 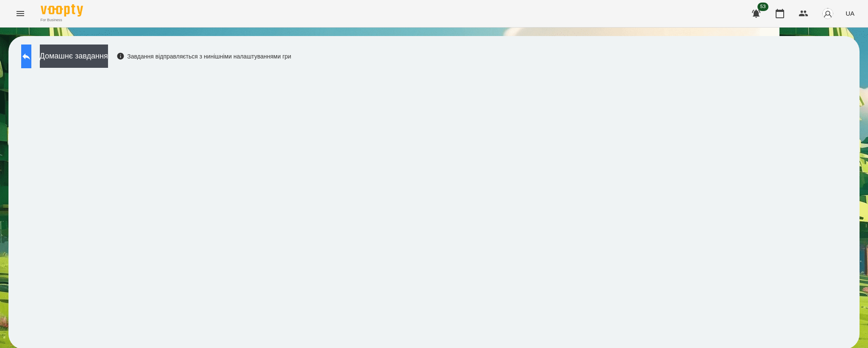 What do you see at coordinates (849, 13) in the screenshot?
I see `button: UA` at bounding box center [849, 13].